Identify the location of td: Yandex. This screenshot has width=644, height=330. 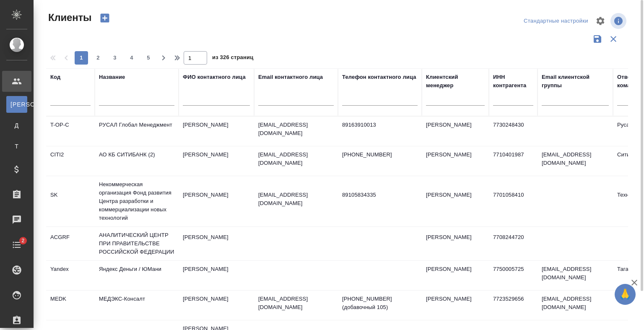
(70, 275).